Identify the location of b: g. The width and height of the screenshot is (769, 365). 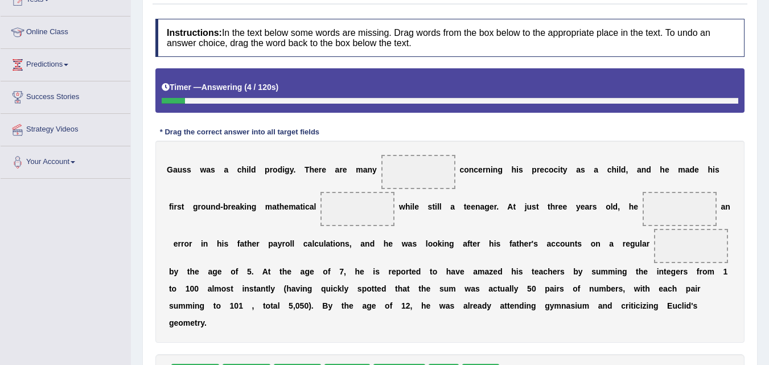
(307, 271).